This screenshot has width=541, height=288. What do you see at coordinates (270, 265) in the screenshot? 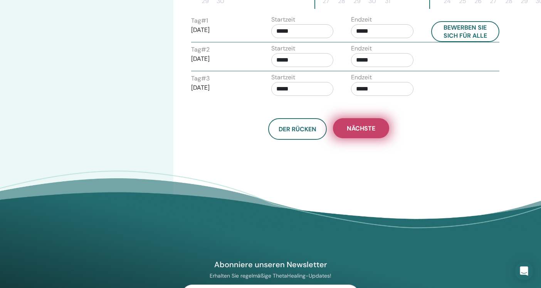
I see `h4: Abonniere unseren Newsletter` at bounding box center [270, 265].